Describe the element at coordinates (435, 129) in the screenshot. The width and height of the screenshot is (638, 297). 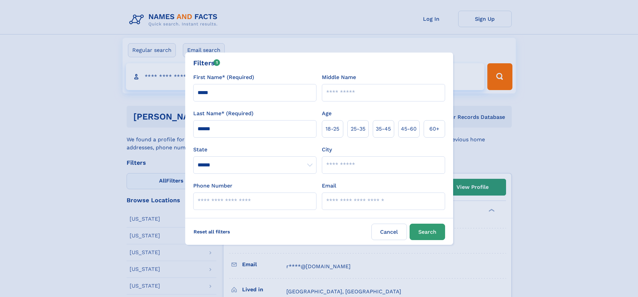
I see `span: 60+` at that location.